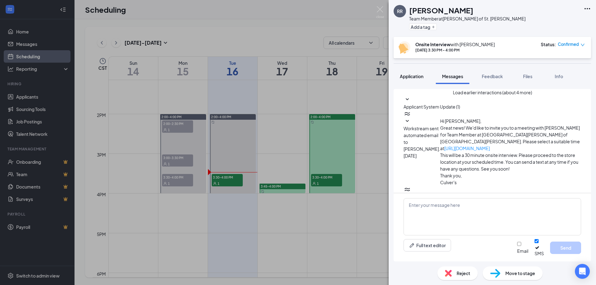  I want to click on input: SMS, so click(536, 241).